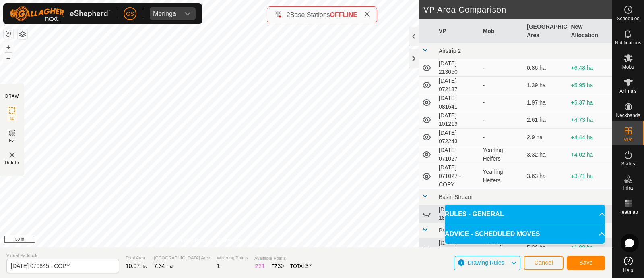 This screenshot has width=644, height=278. Describe the element at coordinates (546, 102) in the screenshot. I see `td: 1.97 ha` at that location.